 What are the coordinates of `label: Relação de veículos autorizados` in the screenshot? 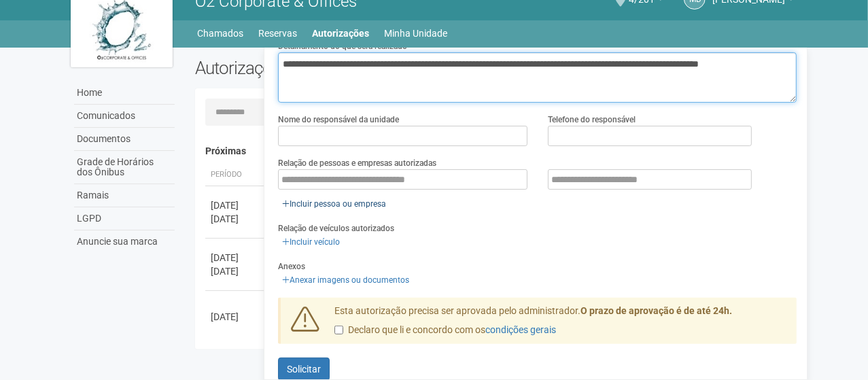 It's located at (336, 228).